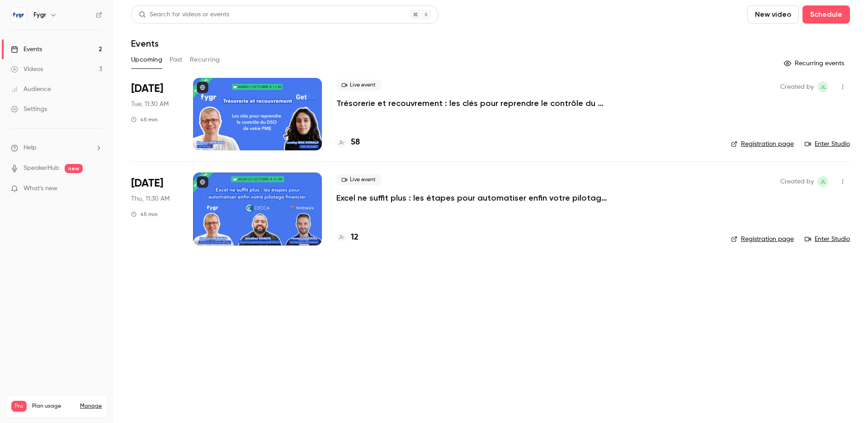 This screenshot has width=868, height=423. What do you see at coordinates (145, 43) in the screenshot?
I see `h1: Events` at bounding box center [145, 43].